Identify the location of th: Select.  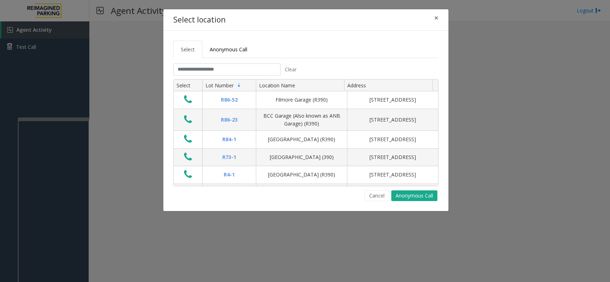
(188, 86).